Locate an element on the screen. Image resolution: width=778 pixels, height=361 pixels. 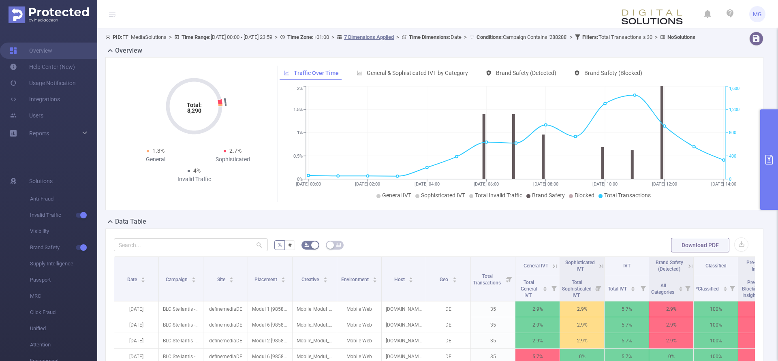
i: icon: line-chart is located at coordinates (287, 73).